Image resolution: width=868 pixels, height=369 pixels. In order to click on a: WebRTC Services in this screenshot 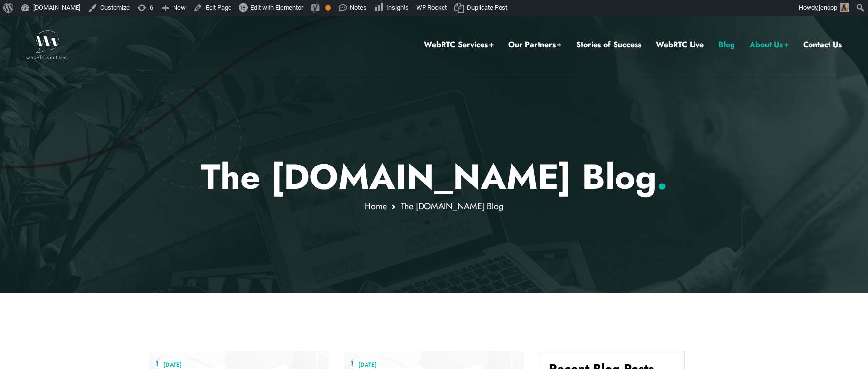, I will do `click(459, 45)`.